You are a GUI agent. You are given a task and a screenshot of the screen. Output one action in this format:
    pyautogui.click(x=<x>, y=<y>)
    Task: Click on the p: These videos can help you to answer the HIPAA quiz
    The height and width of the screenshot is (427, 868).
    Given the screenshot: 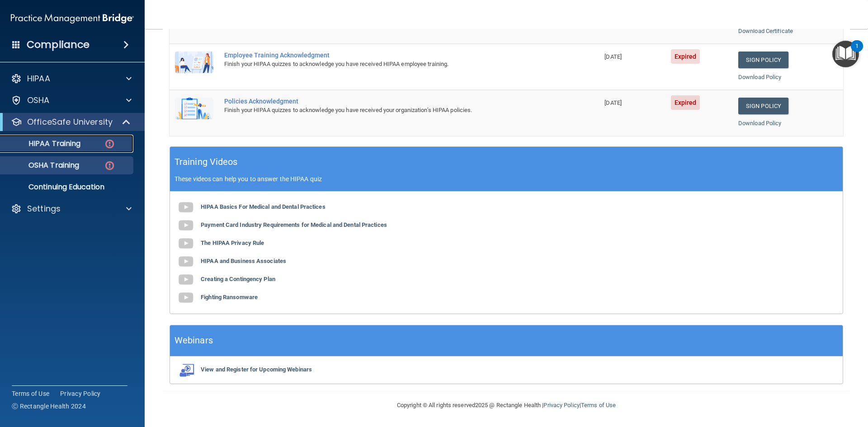 What is the action you would take?
    pyautogui.click(x=506, y=179)
    